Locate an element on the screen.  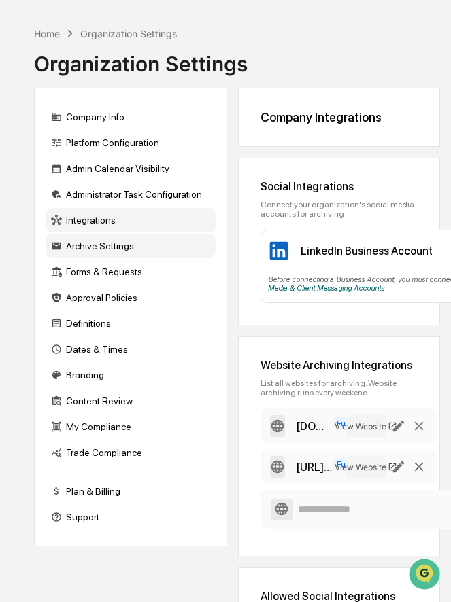
div: Home is located at coordinates (47, 33).